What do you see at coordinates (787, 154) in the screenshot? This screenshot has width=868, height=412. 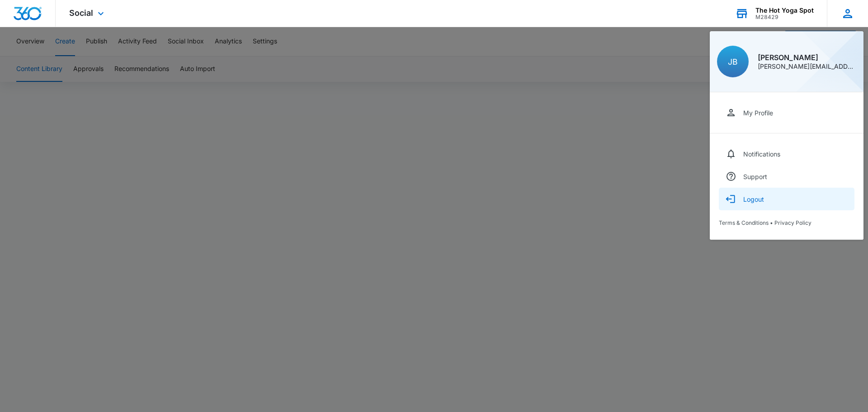 I see `a: Notifications` at bounding box center [787, 154].